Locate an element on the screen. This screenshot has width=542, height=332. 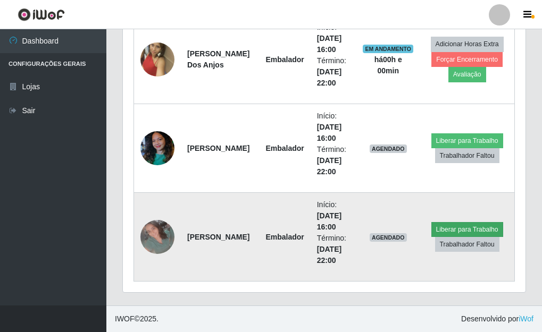
span: © 2025 . is located at coordinates (137, 319).